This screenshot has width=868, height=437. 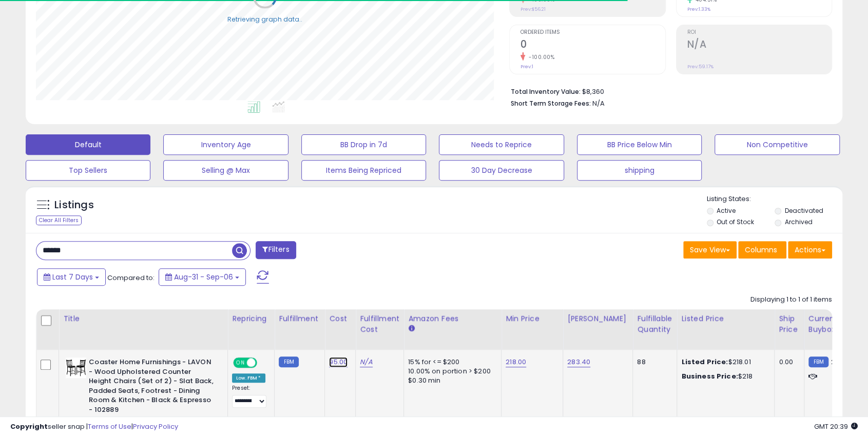 I want to click on button: Aug-31 - Sep-06, so click(x=203, y=277).